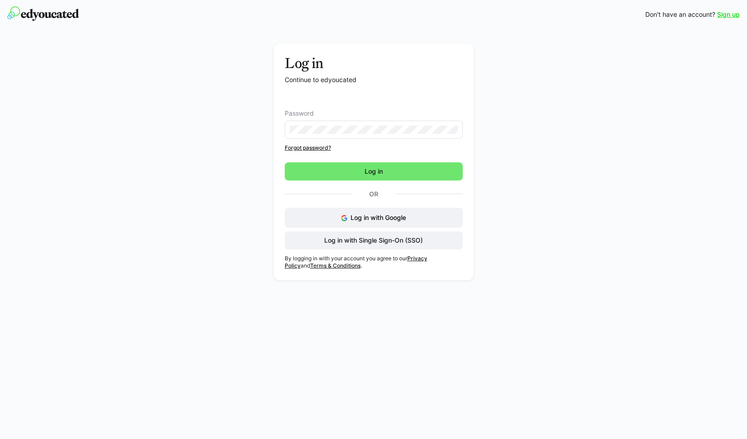 This screenshot has width=747, height=439. Describe the element at coordinates (374, 172) in the screenshot. I see `span: Log in` at that location.